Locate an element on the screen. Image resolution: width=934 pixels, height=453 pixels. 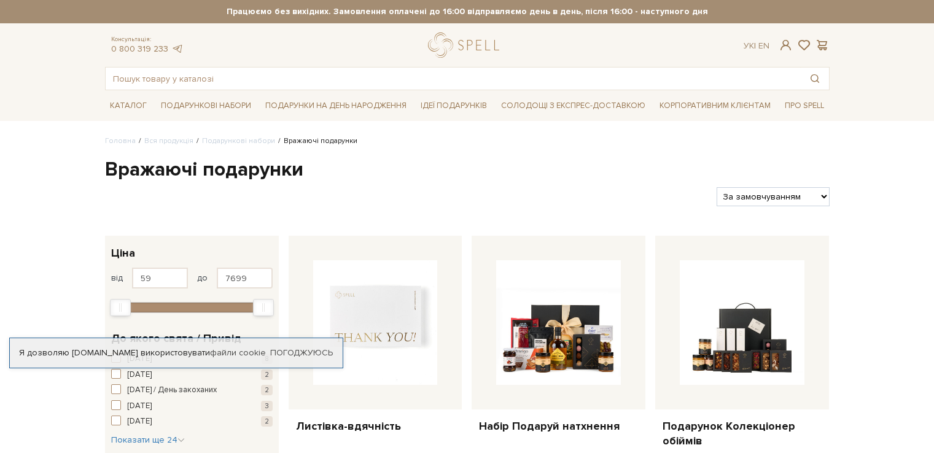
div: Min is located at coordinates (120, 308).